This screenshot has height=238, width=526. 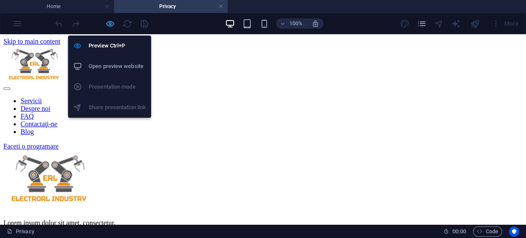 I want to click on button: pages, so click(x=422, y=24).